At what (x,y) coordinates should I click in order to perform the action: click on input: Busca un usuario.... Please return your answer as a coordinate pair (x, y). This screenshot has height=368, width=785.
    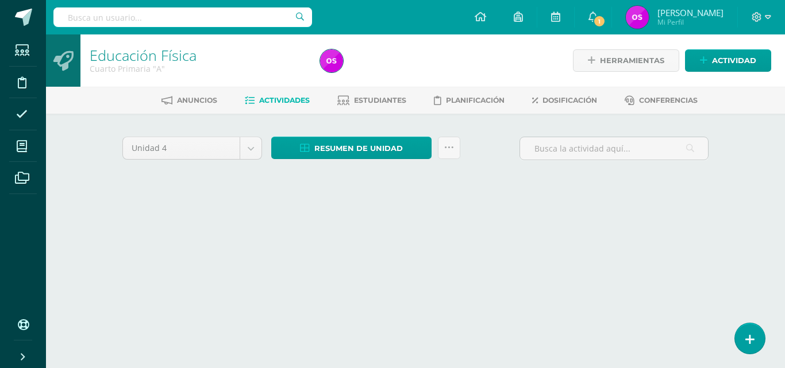
    Looking at the image, I should click on (183, 17).